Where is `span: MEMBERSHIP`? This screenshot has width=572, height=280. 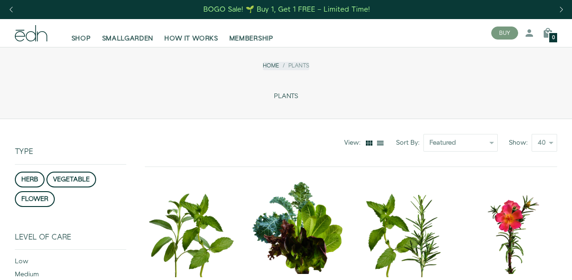
span: MEMBERSHIP is located at coordinates (251, 39).